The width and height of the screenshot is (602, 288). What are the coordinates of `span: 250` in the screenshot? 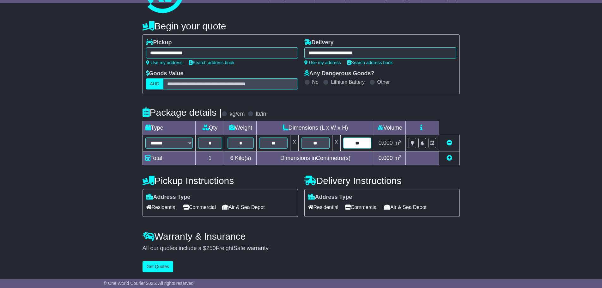 It's located at (211, 248).